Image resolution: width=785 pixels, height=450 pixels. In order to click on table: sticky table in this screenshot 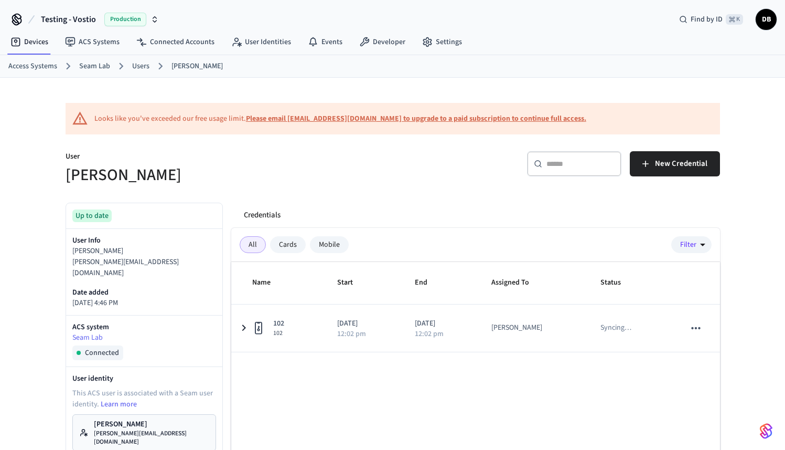, I will do `click(476, 307)`.